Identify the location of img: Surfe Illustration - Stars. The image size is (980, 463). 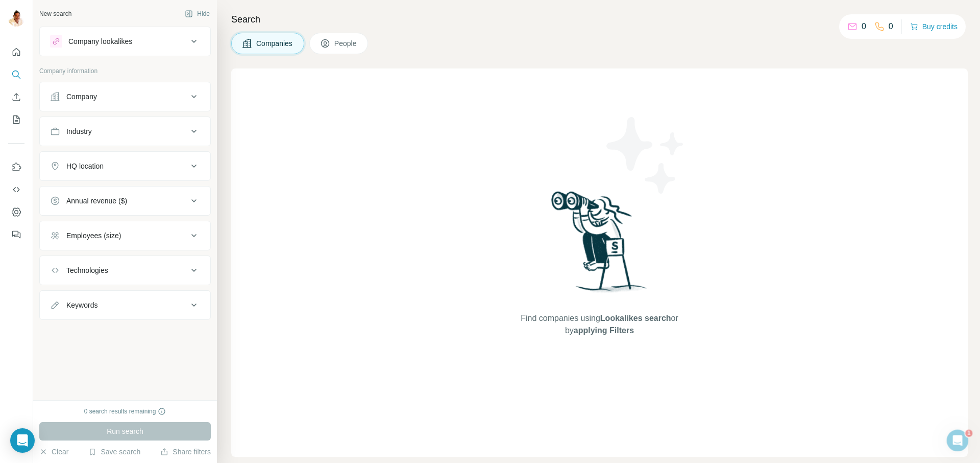
(645, 156).